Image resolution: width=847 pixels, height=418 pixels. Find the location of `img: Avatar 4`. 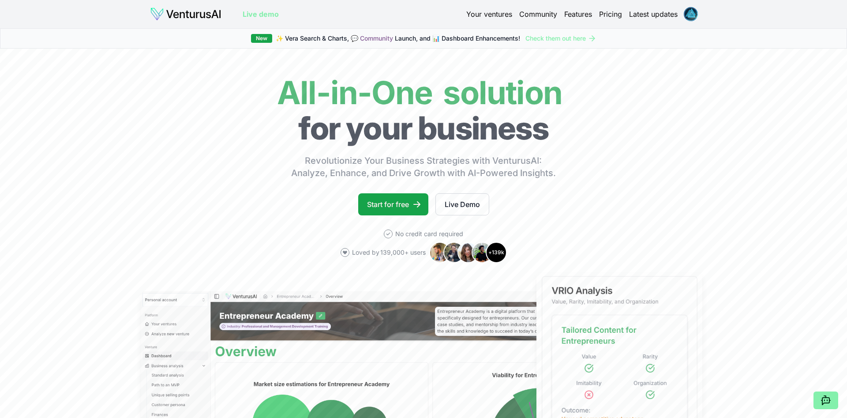

img: Avatar 4 is located at coordinates (482, 252).